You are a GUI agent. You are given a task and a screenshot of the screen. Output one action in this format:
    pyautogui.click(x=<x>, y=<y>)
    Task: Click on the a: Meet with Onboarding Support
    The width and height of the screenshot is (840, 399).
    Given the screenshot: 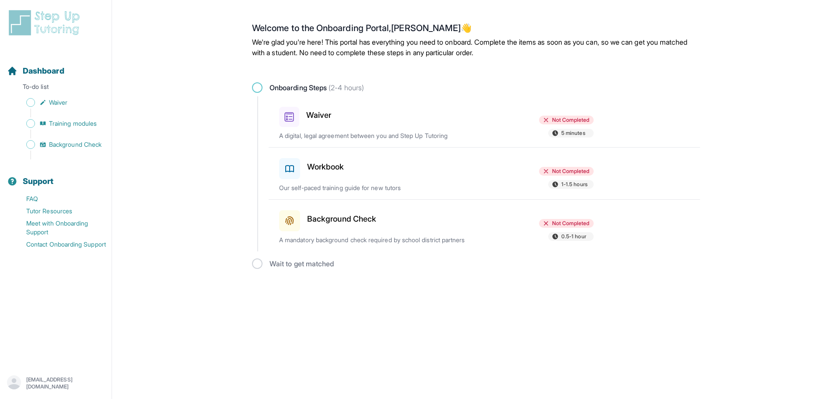 What is the action you would take?
    pyautogui.click(x=59, y=228)
    